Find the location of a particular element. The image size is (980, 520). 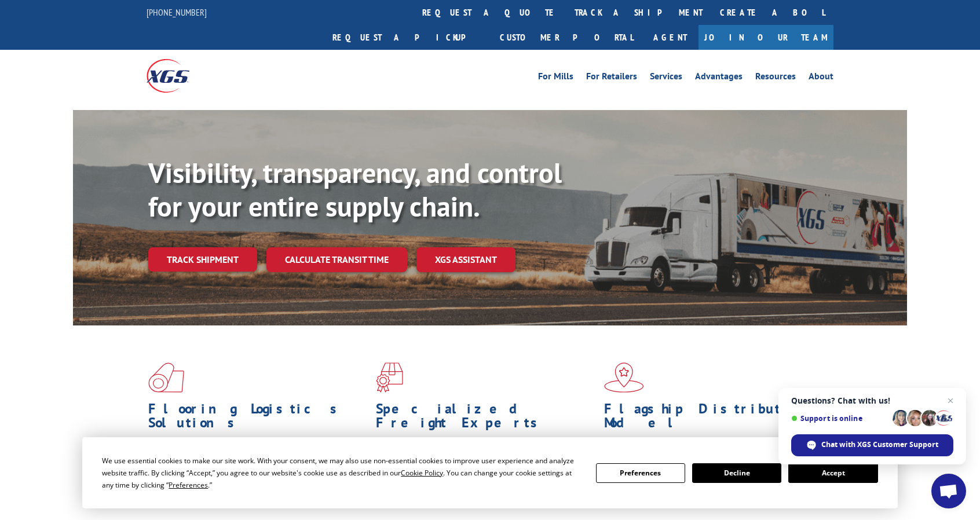

div: We use essential cookies to make our site work. With your consent, we may also use non-essential ... is located at coordinates (341, 473).